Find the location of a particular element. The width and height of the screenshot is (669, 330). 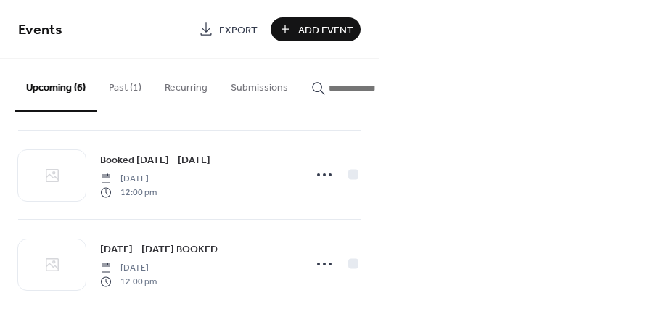

button: Add Event is located at coordinates (316, 29).